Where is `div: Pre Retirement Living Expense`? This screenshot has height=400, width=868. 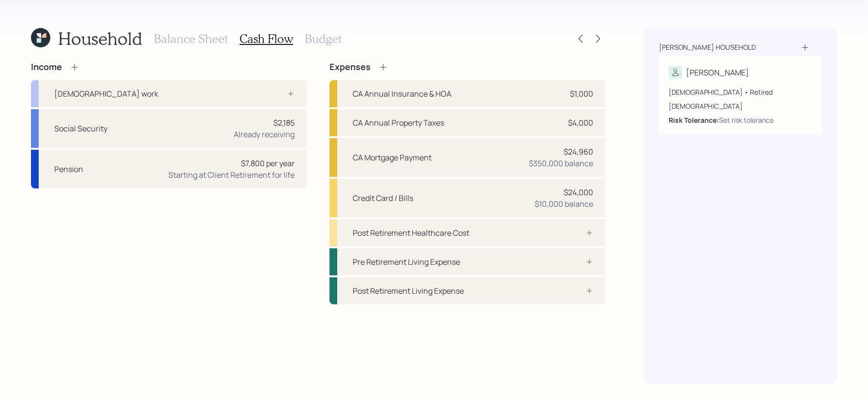
div: Pre Retirement Living Expense is located at coordinates (406, 262).